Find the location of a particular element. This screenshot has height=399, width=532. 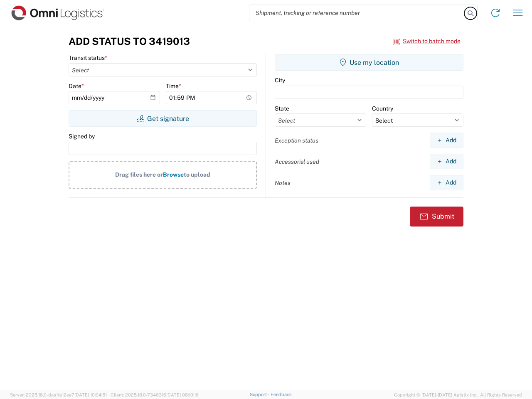

a: Support is located at coordinates (260, 394).